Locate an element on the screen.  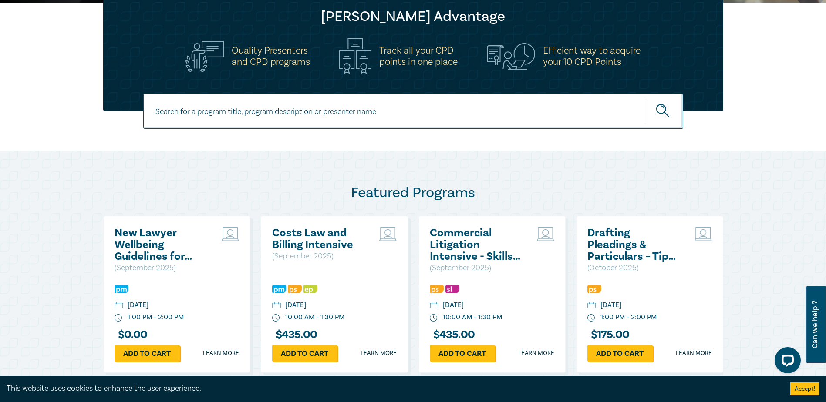
img: Efficient way to acquire<br>your 10 CPD Points is located at coordinates (511, 56).